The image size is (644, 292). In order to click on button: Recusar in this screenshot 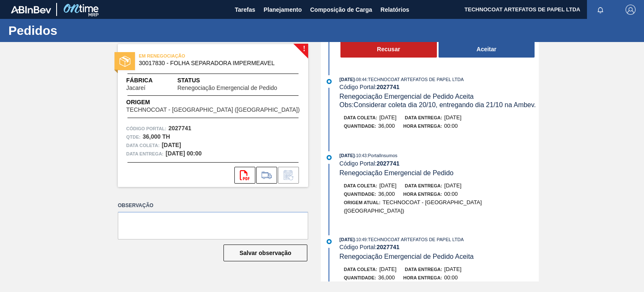, I will do `click(389, 49)`.